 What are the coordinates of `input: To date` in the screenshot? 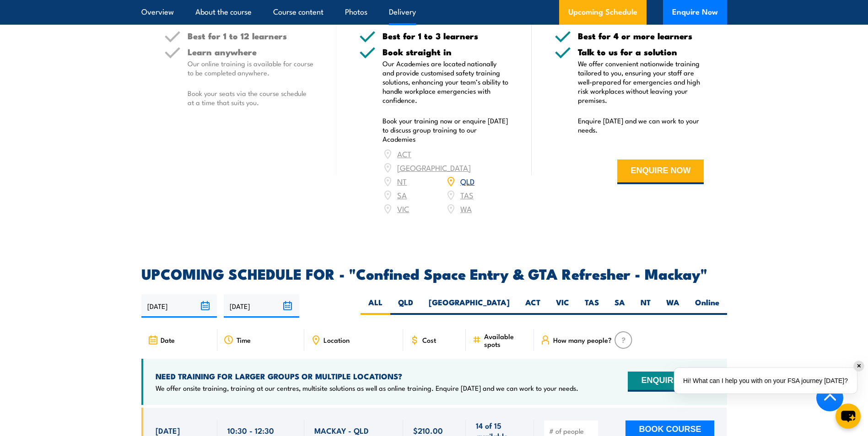 It's located at (261, 306).